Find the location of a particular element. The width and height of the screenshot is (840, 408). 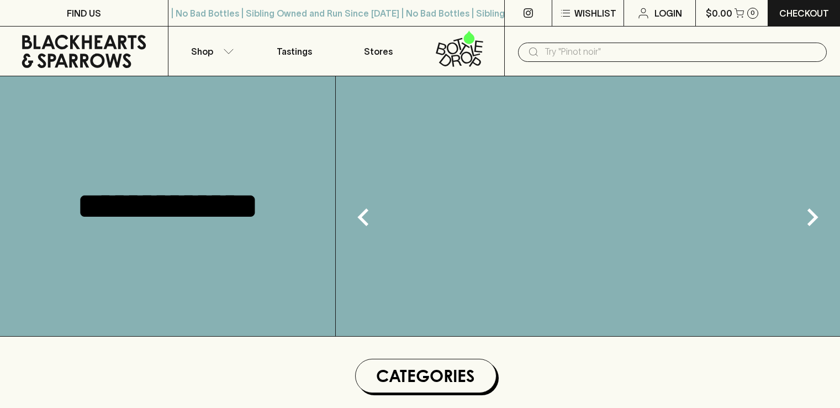

button: Previous is located at coordinates (364, 217).